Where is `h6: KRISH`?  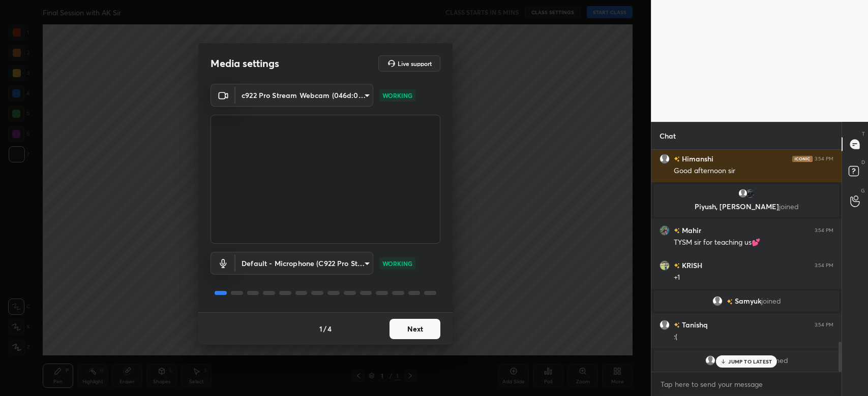 h6: KRISH is located at coordinates (691, 265).